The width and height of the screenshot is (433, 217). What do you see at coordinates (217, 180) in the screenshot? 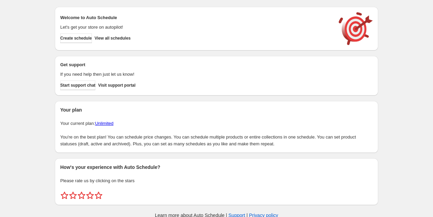
I see `p: Please rate us by clicking on the stars` at bounding box center [217, 180].